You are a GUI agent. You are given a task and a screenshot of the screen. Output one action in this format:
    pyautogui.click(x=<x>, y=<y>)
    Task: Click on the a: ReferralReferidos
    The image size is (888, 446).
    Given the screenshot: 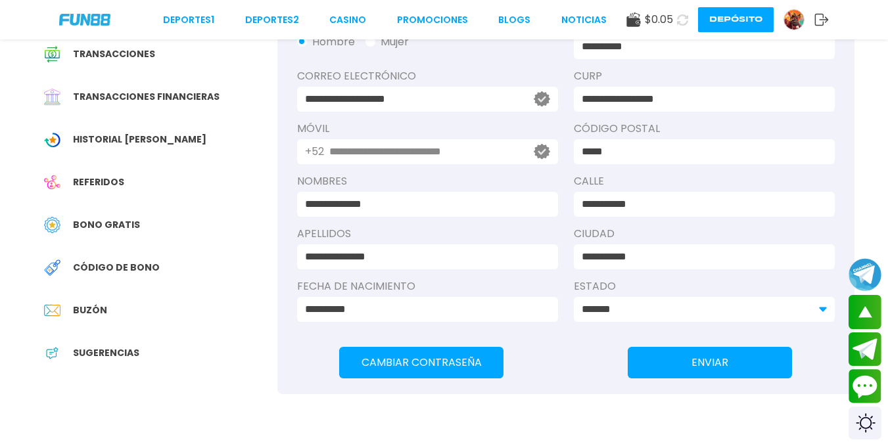 What is the action you would take?
    pyautogui.click(x=156, y=182)
    